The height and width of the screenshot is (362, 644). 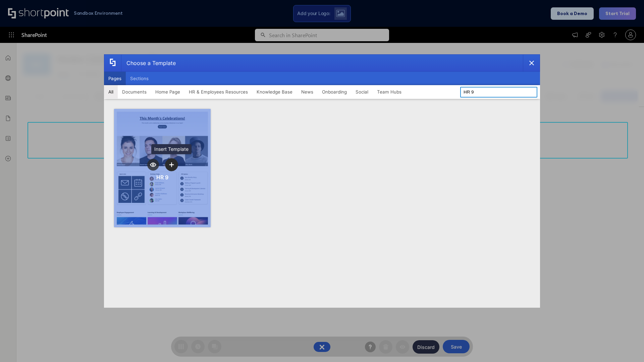 I want to click on button: Social, so click(x=362, y=92).